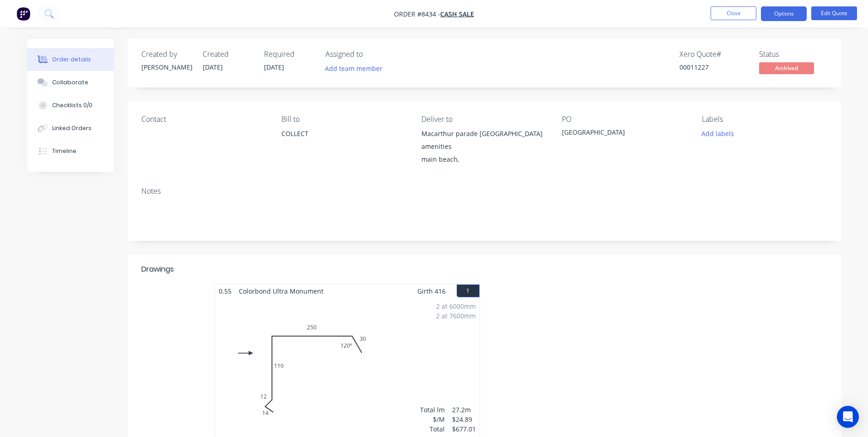 This screenshot has height=437, width=868. Describe the element at coordinates (431, 291) in the screenshot. I see `span: Girth 416` at that location.